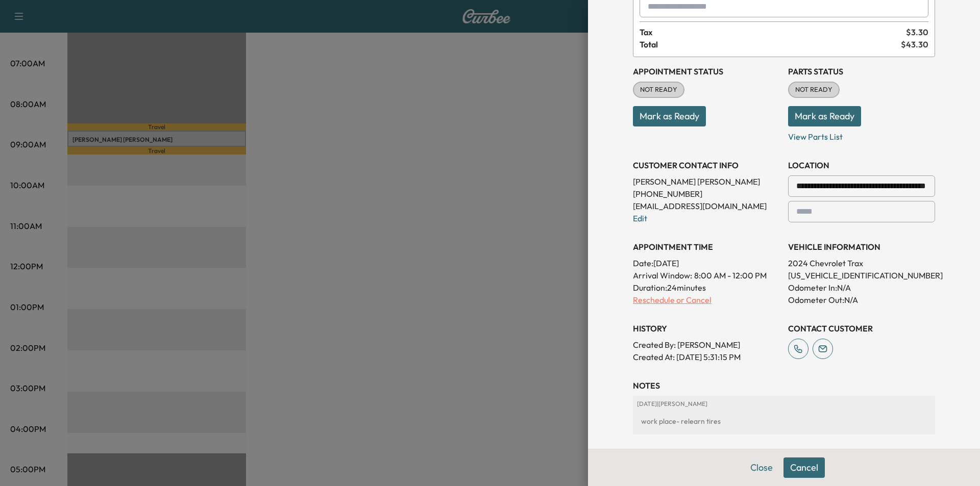 This screenshot has width=980, height=486. Describe the element at coordinates (706, 300) in the screenshot. I see `p: Reschedule or Cancel` at that location.